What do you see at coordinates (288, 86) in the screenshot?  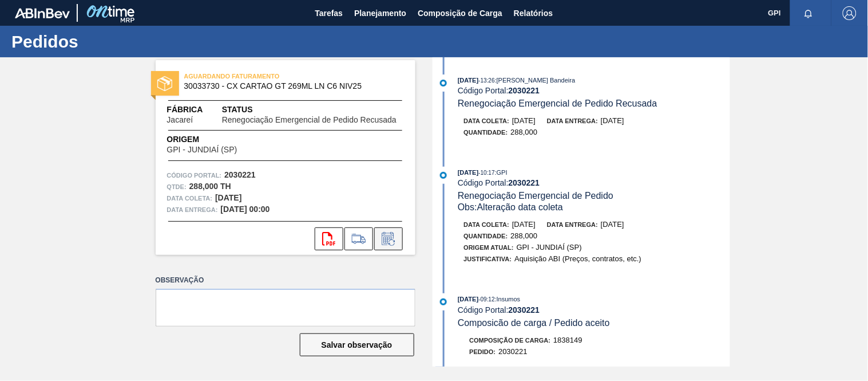 I see `span: 30033730 - CX CARTAO GT 269ML LN C6 NIV25` at bounding box center [288, 86].